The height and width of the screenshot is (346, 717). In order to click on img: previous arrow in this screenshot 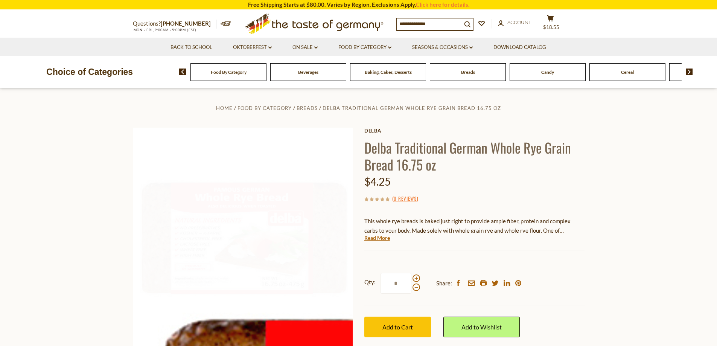, I will do `click(183, 72)`.